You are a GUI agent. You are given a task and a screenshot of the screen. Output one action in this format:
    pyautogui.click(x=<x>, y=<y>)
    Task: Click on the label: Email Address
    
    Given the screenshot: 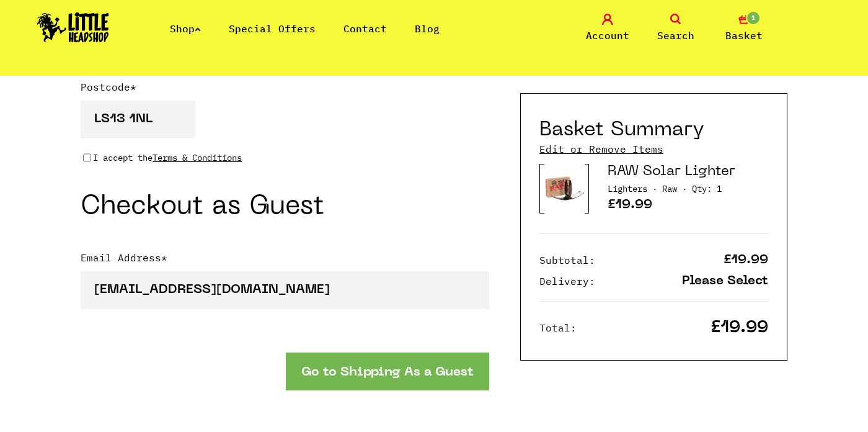 What is the action you would take?
    pyautogui.click(x=285, y=260)
    